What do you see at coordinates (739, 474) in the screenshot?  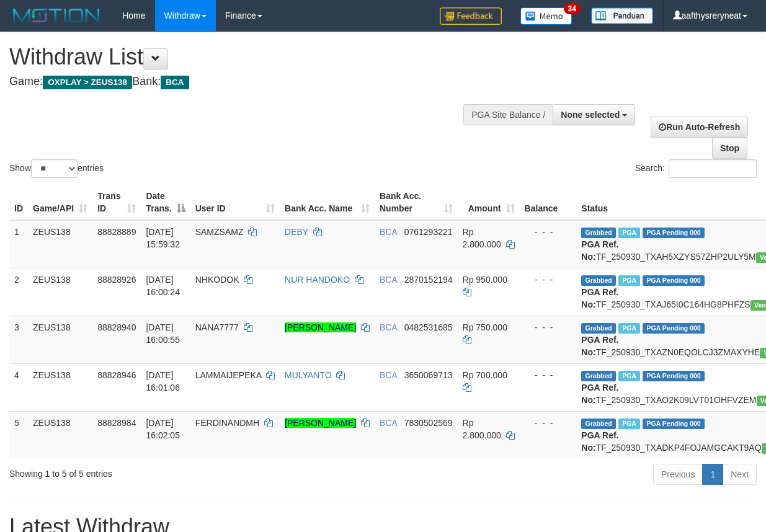 I see `a: Next` at bounding box center [739, 474].